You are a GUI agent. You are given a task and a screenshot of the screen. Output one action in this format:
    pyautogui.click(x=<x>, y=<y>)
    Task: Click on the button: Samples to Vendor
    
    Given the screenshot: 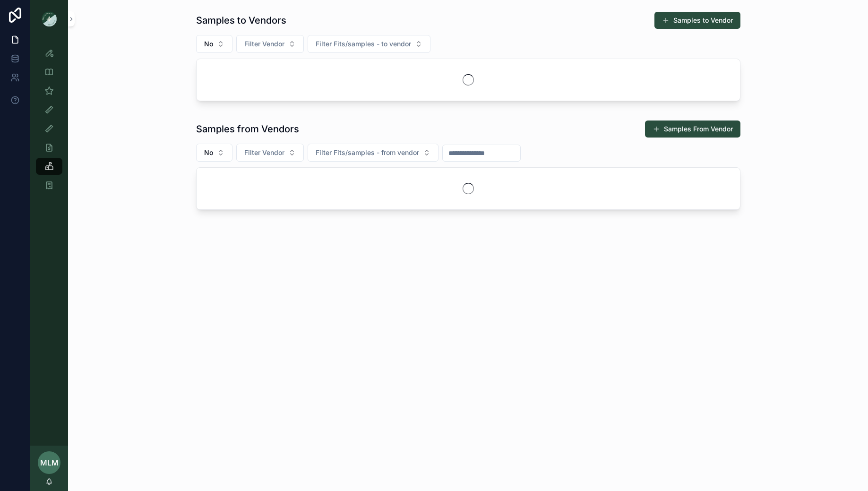 What is the action you would take?
    pyautogui.click(x=697, y=20)
    